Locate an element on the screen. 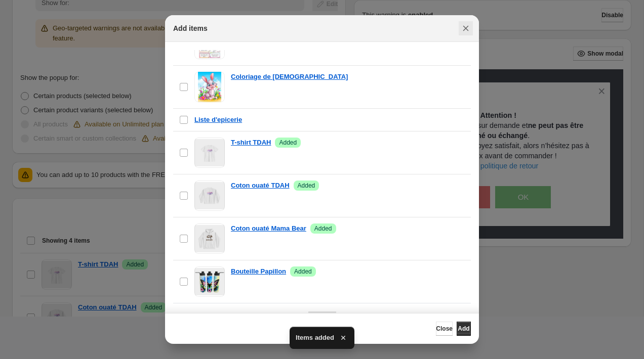 The image size is (644, 359). span: Items added is located at coordinates (315, 338).